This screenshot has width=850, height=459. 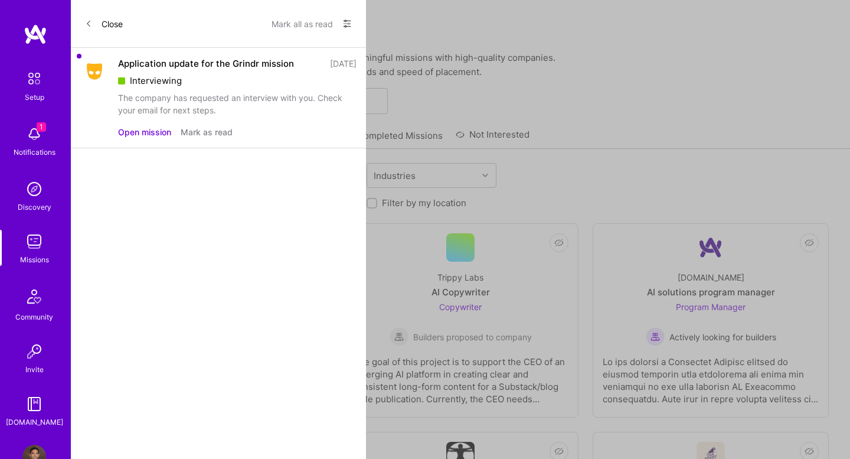 I want to click on img: teamwork, so click(x=34, y=241).